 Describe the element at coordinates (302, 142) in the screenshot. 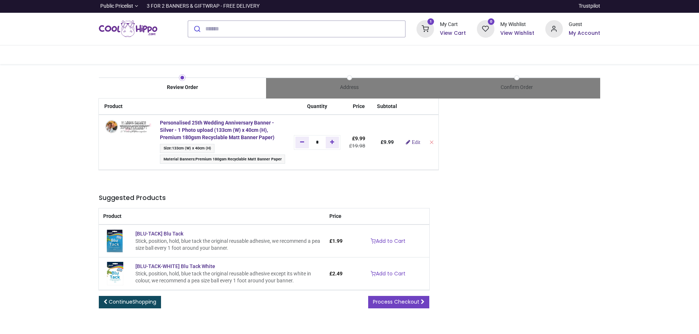

I see `a: Remove one` at that location.